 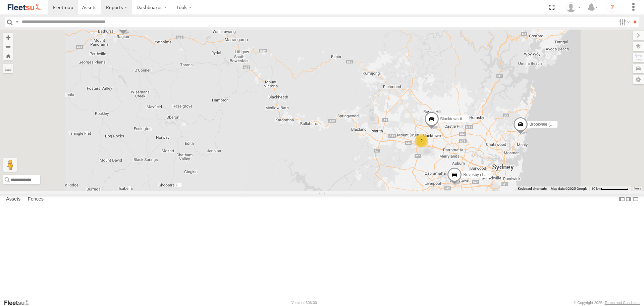 I want to click on button: Zoom out, so click(x=8, y=47).